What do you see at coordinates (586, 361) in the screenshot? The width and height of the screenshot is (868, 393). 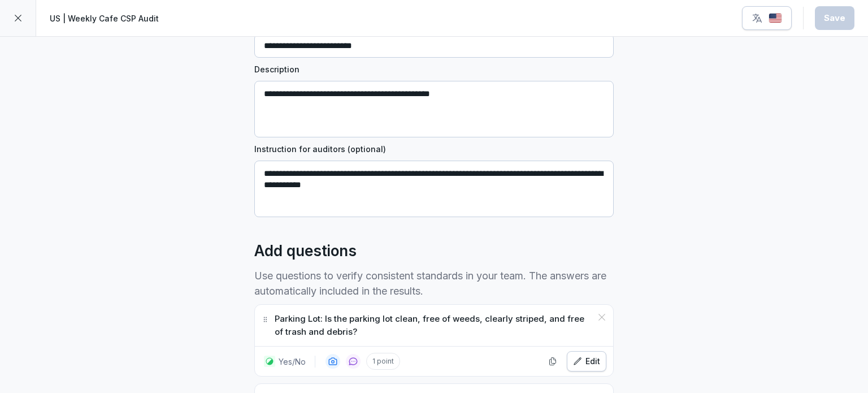 I see `div: Edit` at bounding box center [586, 361].